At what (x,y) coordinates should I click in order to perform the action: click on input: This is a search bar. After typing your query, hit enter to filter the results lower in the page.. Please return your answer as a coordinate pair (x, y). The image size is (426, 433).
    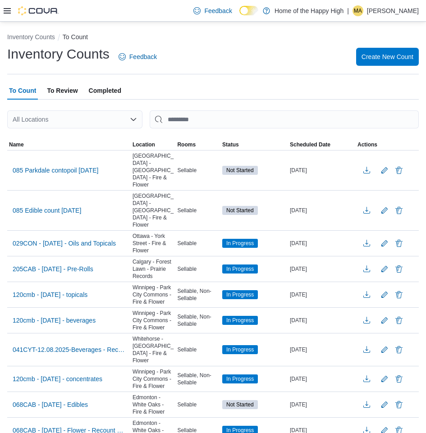
    Looking at the image, I should click on (284, 120).